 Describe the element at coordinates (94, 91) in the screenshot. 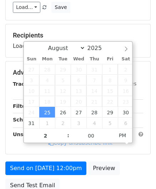

I see `span: August 14, 2025` at that location.